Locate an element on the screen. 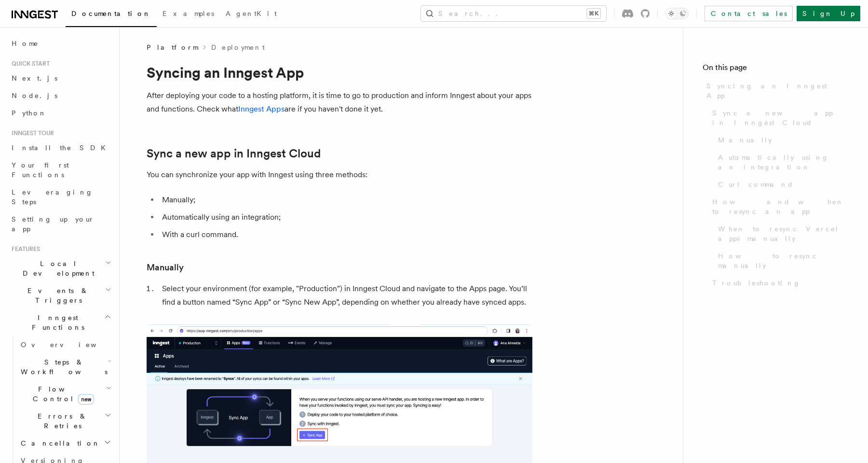 The height and width of the screenshot is (463, 868). span: Documentation is located at coordinates (111, 13).